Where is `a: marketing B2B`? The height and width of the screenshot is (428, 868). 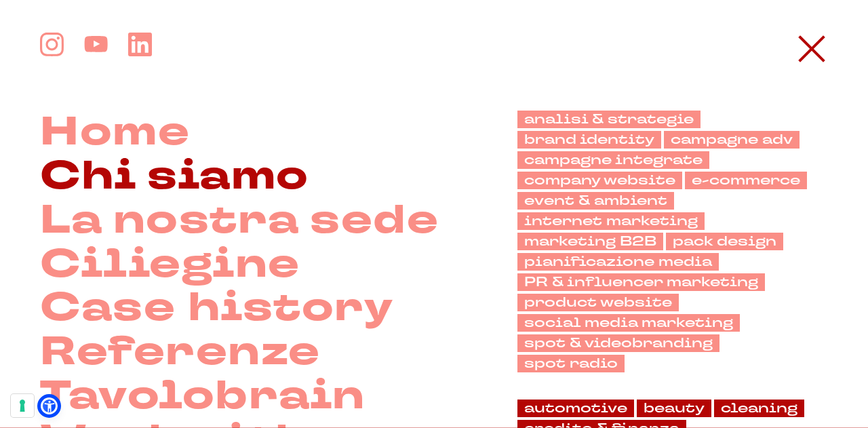 a: marketing B2B is located at coordinates (589, 242).